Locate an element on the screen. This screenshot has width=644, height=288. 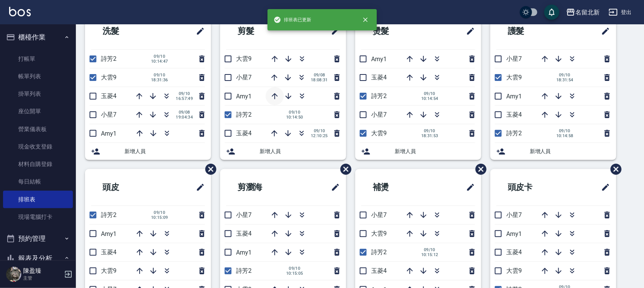
a: 現場電腦打卡 is located at coordinates (38, 217).